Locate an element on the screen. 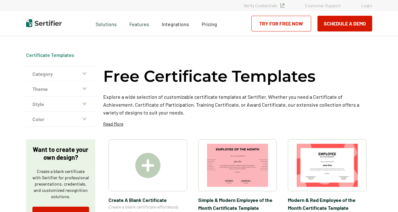 The height and width of the screenshot is (212, 398). span: Pricing is located at coordinates (209, 24).